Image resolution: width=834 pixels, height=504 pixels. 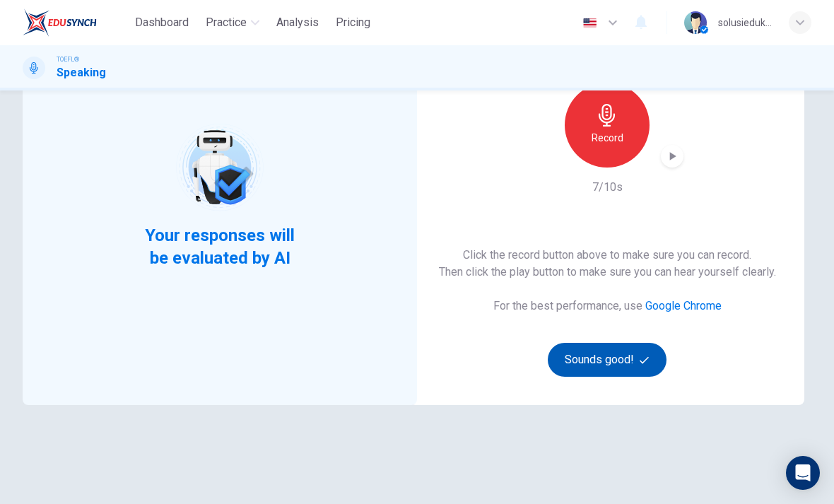 I want to click on div: solusiedukasi-testprep4, so click(x=745, y=23).